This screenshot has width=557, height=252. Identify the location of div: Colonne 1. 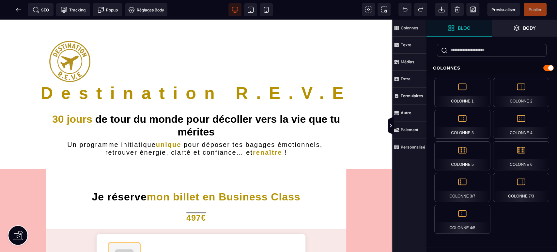
(462, 92).